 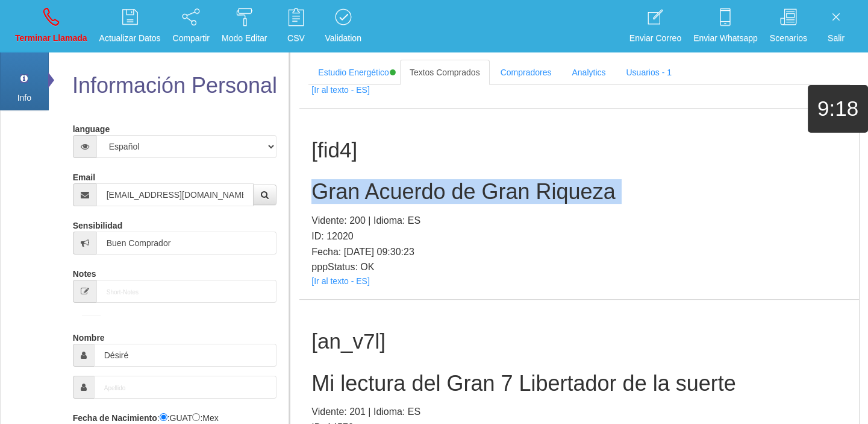 I want to click on p: Enviar Correo, so click(x=656, y=38).